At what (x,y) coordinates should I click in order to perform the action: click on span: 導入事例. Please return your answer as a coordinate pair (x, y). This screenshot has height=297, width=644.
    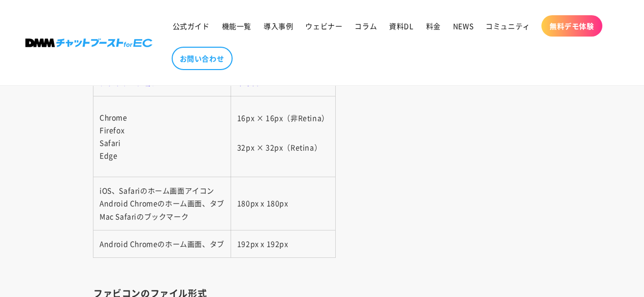
    Looking at the image, I should click on (279, 26).